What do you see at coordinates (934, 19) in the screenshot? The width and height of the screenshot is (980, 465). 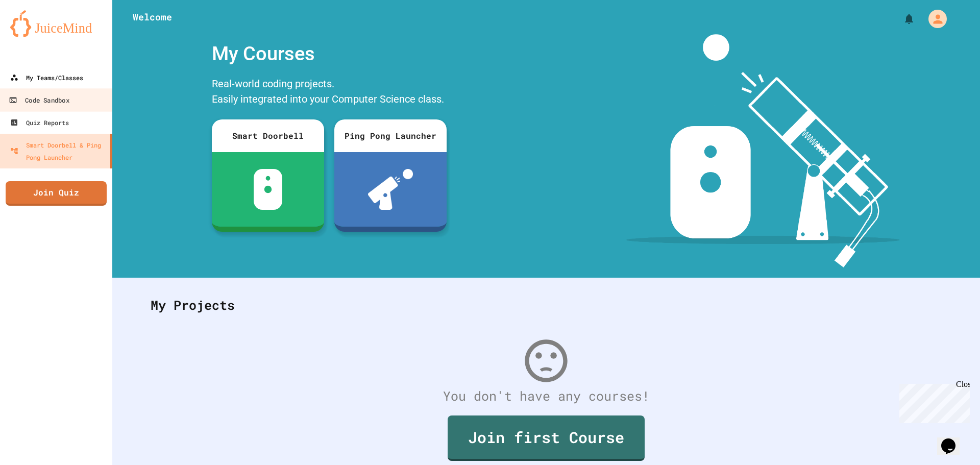 I see `div: My Account` at bounding box center [934, 19].